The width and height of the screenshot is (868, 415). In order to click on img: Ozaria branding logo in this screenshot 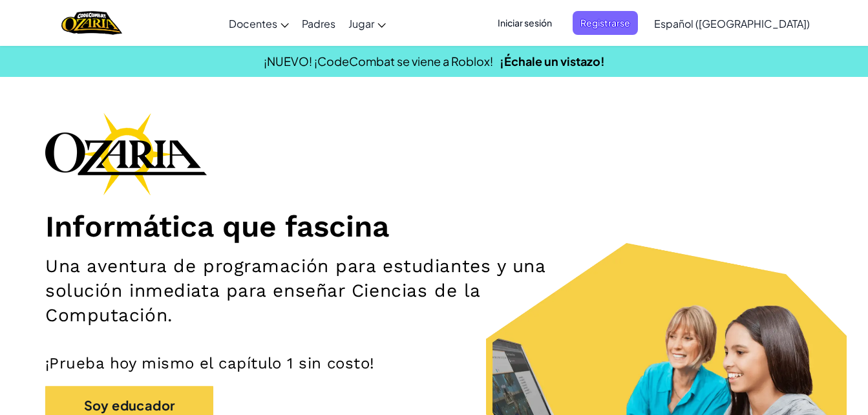, I will do `click(126, 154)`.